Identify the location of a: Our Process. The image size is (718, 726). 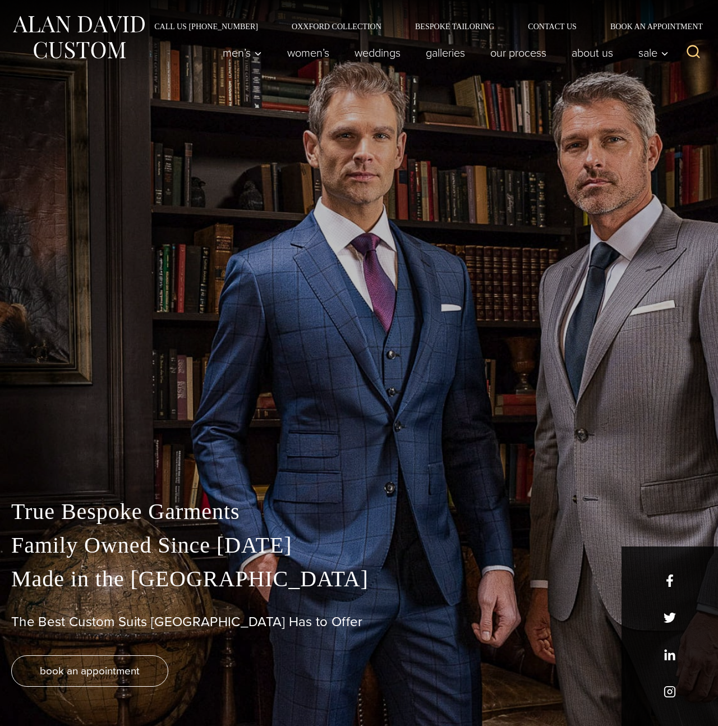
(518, 53).